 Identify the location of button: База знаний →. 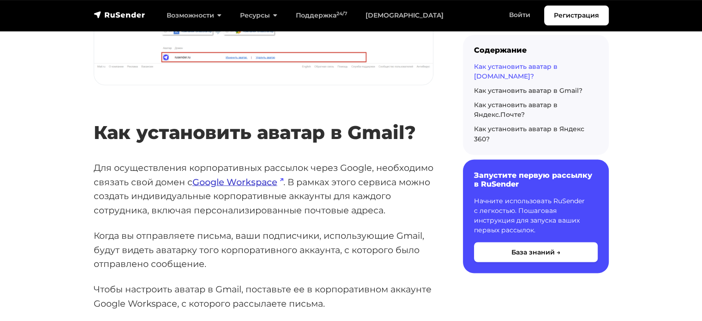
(536, 252).